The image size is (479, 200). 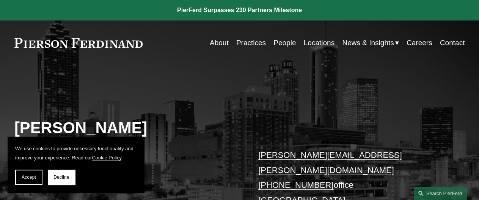 What do you see at coordinates (368, 43) in the screenshot?
I see `span: News & Insights` at bounding box center [368, 43].